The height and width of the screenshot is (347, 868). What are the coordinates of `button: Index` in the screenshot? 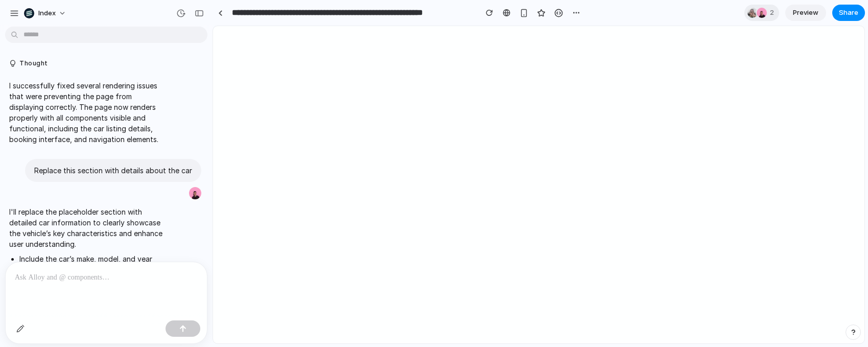 It's located at (46, 13).